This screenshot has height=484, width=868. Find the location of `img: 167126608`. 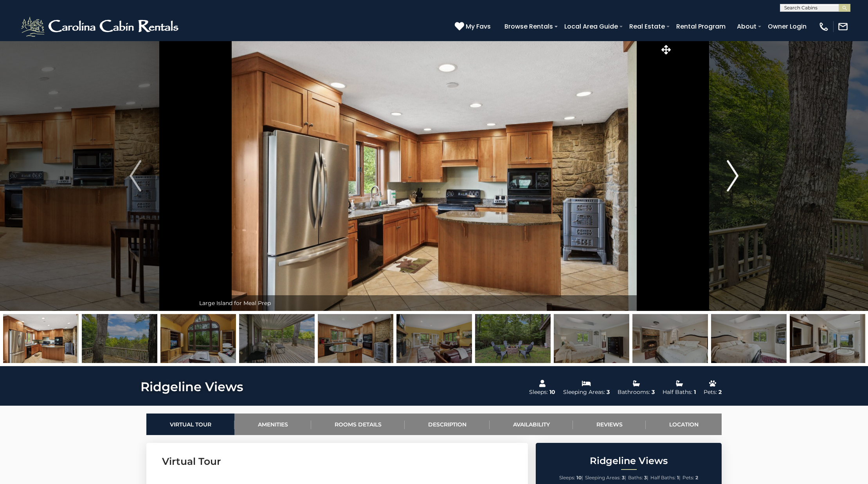

img: 167126608 is located at coordinates (277, 338).